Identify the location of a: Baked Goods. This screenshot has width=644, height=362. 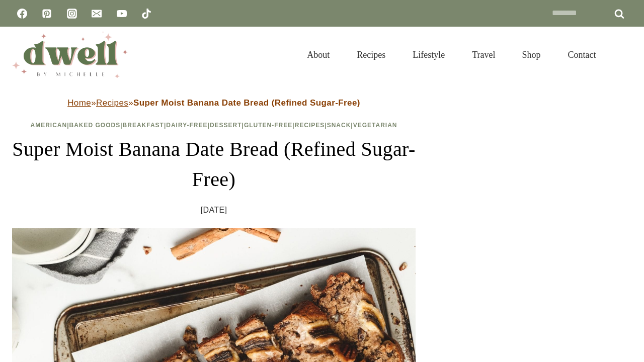
(95, 125).